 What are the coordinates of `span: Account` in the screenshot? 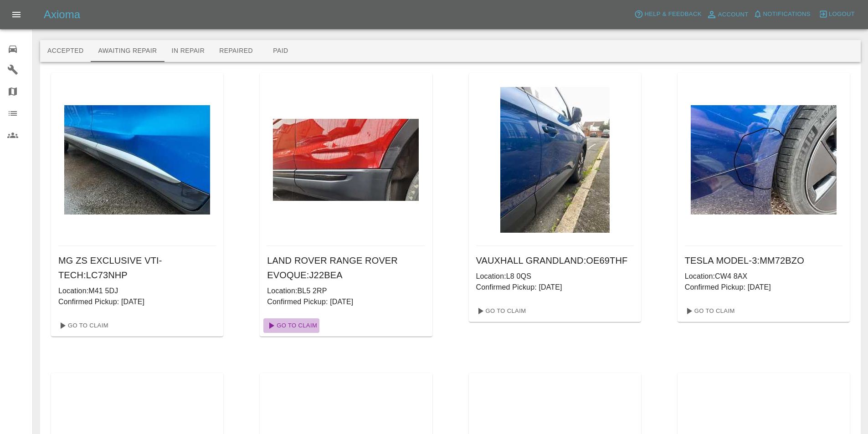 It's located at (733, 15).